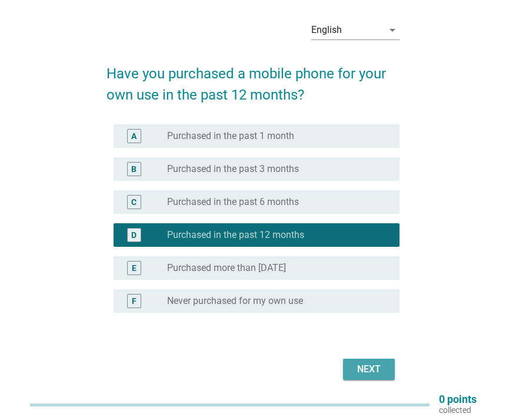  I want to click on p: 0 points, so click(458, 399).